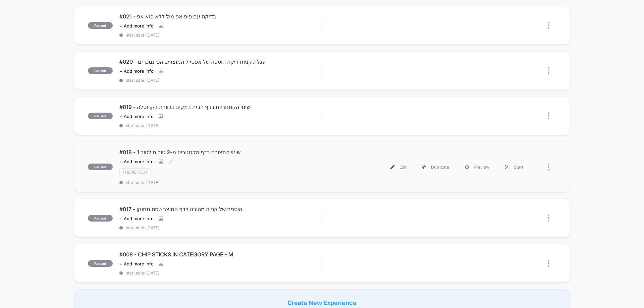 The width and height of the screenshot is (644, 308). Describe the element at coordinates (477, 167) in the screenshot. I see `div: Preview` at that location.